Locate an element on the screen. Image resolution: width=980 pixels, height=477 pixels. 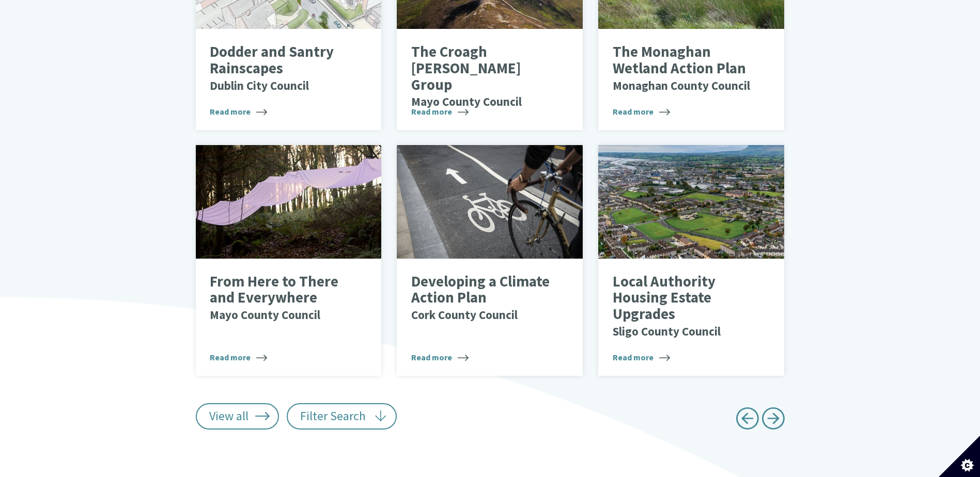
p: The Monaghan Wetland Action Plan is located at coordinates (683, 68).